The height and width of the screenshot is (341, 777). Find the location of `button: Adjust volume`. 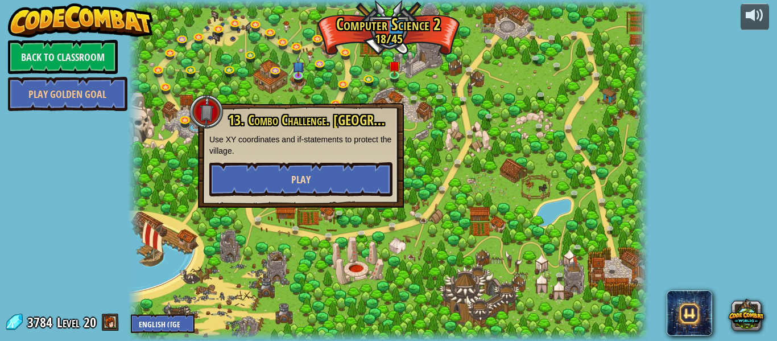

button: Adjust volume is located at coordinates (754, 16).